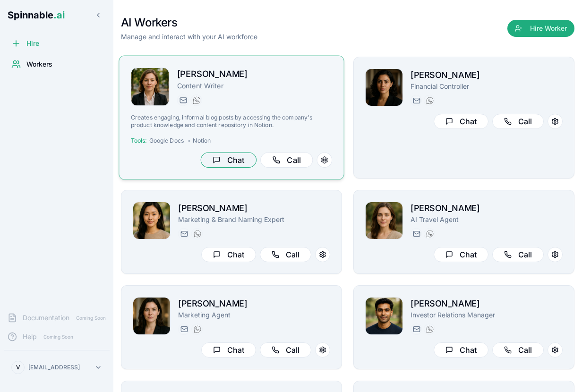 This screenshot has width=582, height=392. Describe the element at coordinates (487, 220) in the screenshot. I see `p: AI Travel Agent` at that location.